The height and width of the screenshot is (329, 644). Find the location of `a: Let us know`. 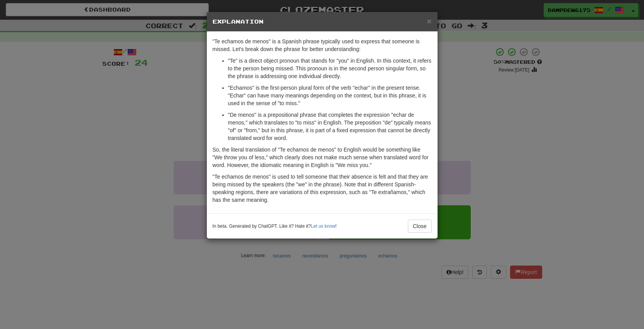

a: Let us know is located at coordinates (323, 226).